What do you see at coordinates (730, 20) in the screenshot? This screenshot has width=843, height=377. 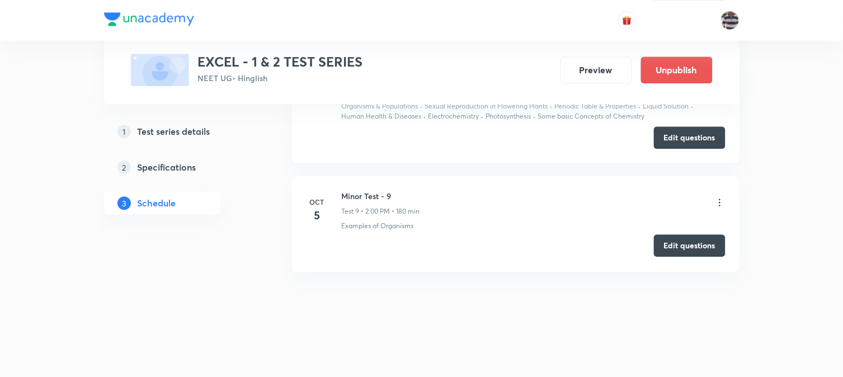 I see `img: jugraj singh` at bounding box center [730, 20].